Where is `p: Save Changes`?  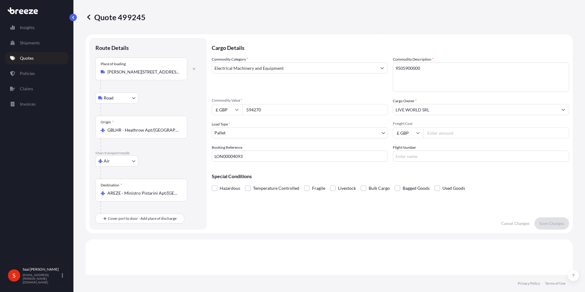 p: Save Changes is located at coordinates (551, 223).